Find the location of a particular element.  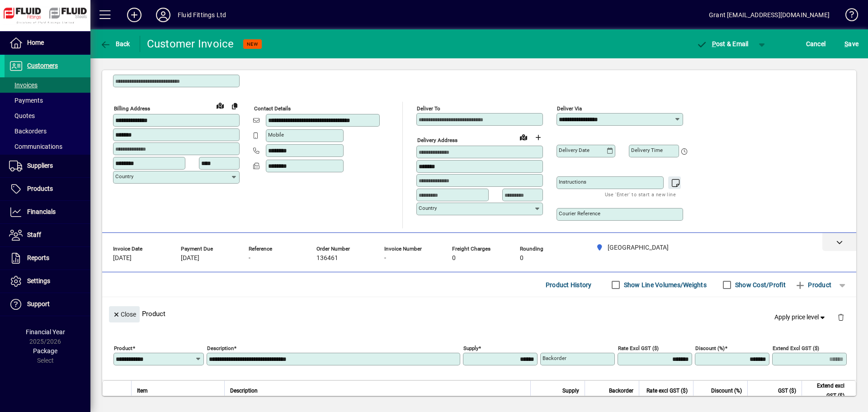

span: Discount (%) is located at coordinates (727, 391).